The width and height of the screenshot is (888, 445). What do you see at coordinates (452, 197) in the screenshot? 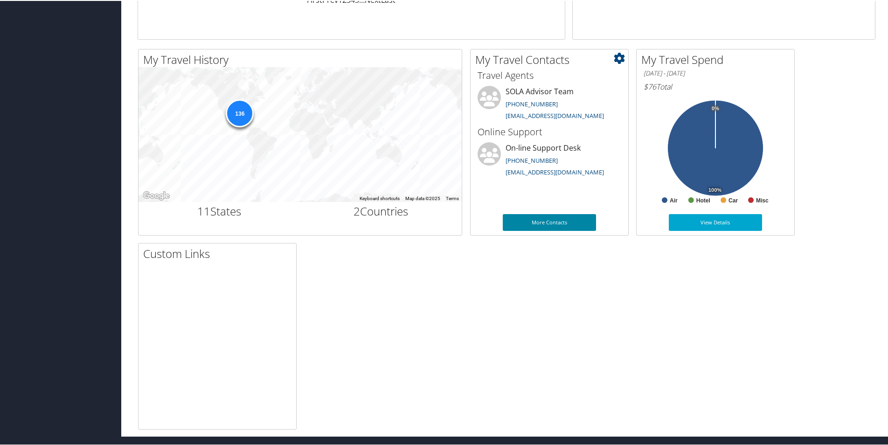
I see `a: Terms (opens in new tab)` at bounding box center [452, 197].